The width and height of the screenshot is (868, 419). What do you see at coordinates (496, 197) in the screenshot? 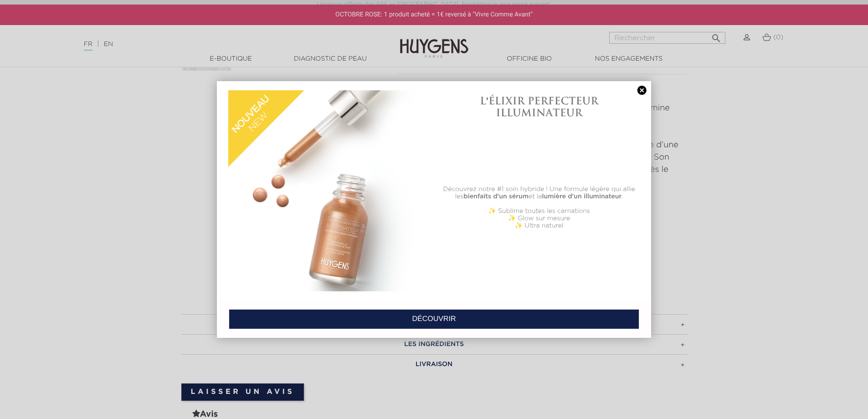
I see `b: bienfaits d'un sérum` at bounding box center [496, 197].